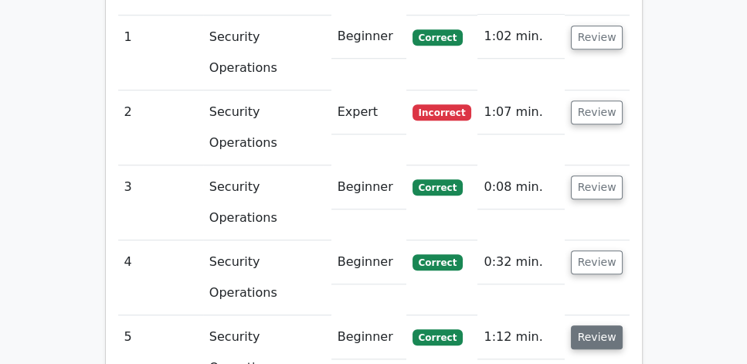 The image size is (747, 364). I want to click on td: 1, so click(161, 52).